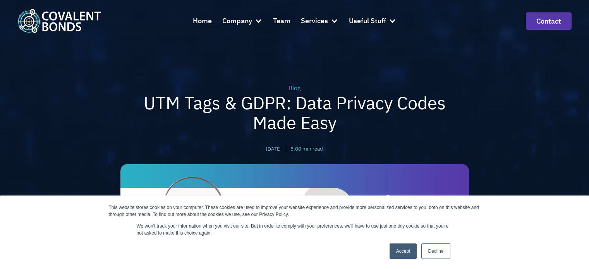 This screenshot has height=269, width=589. I want to click on a: Accept, so click(403, 251).